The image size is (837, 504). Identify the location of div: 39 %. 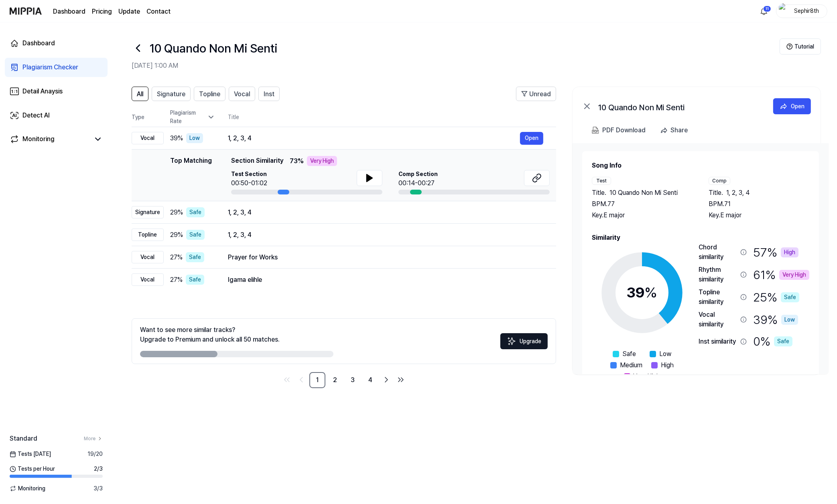
(776, 320).